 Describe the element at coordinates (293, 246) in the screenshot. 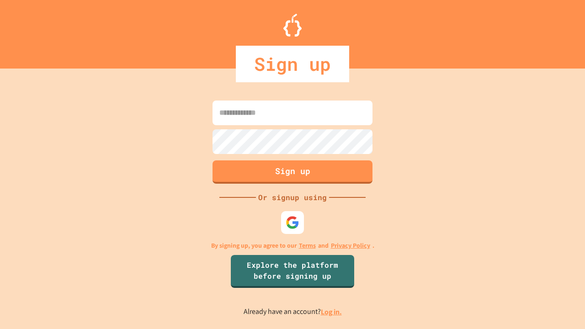

I see `p: By signing up, you agree to our and .` at that location.